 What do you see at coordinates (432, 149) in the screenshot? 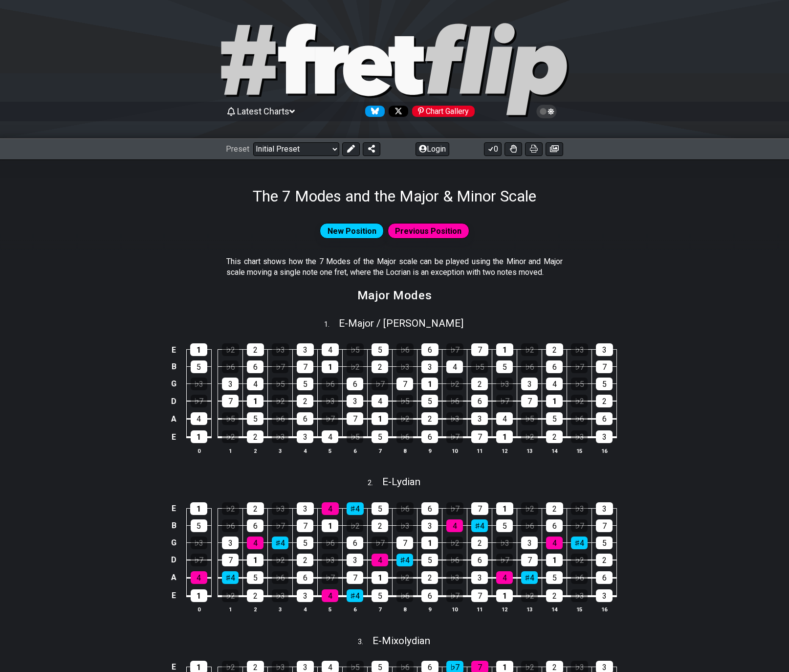
I see `button: Login` at bounding box center [432, 149].